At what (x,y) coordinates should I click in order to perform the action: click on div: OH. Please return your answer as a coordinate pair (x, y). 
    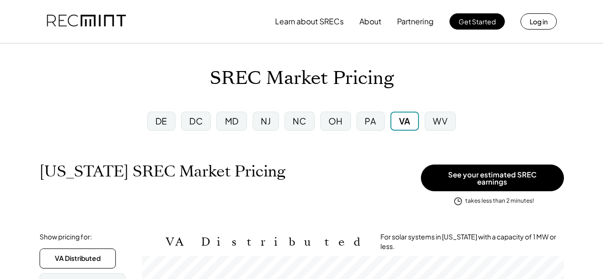
    Looking at the image, I should click on (335, 121).